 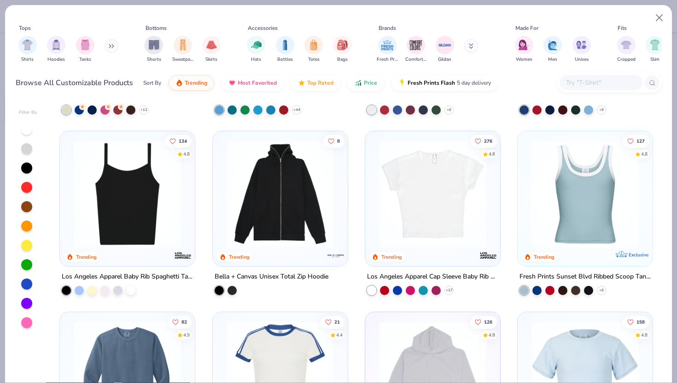 What do you see at coordinates (183, 45) in the screenshot?
I see `img: Sweatpants Image` at bounding box center [183, 45].